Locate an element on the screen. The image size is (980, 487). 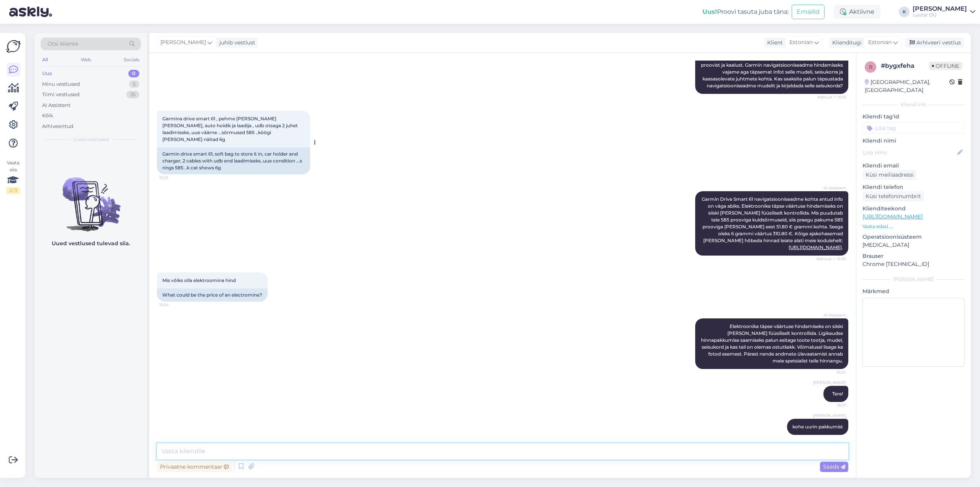
span: Offline is located at coordinates (946, 66).